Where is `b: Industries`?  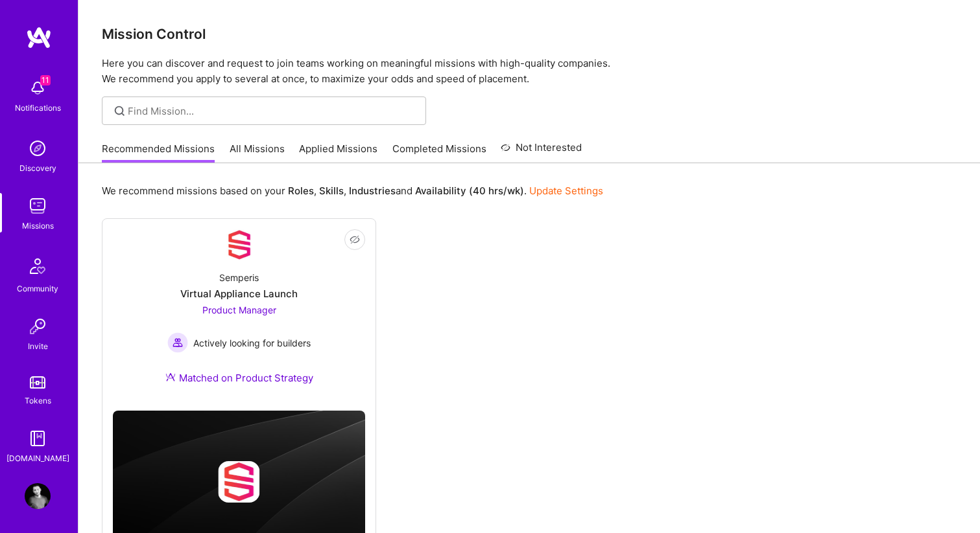 b: Industries is located at coordinates (372, 190).